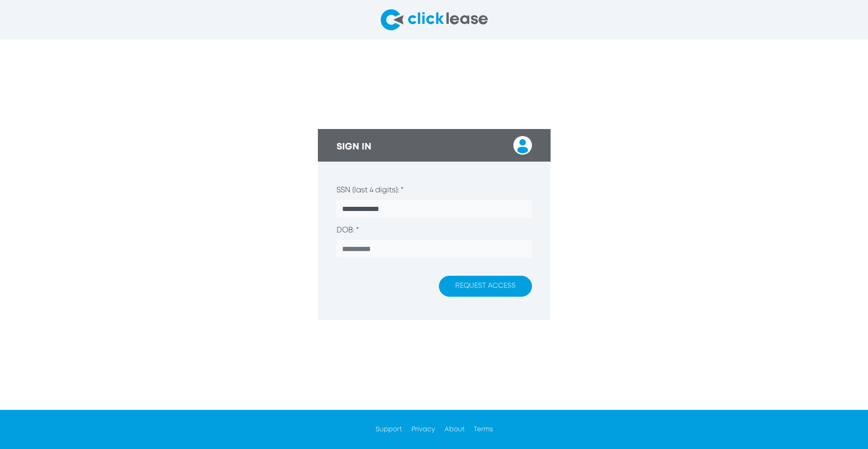 The width and height of the screenshot is (868, 449). Describe the element at coordinates (485, 286) in the screenshot. I see `button: REQUEST ACCESS` at that location.